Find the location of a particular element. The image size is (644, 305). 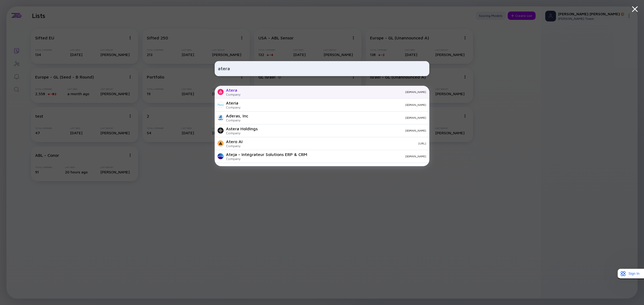

div: Aderas, Inc is located at coordinates (237, 116).